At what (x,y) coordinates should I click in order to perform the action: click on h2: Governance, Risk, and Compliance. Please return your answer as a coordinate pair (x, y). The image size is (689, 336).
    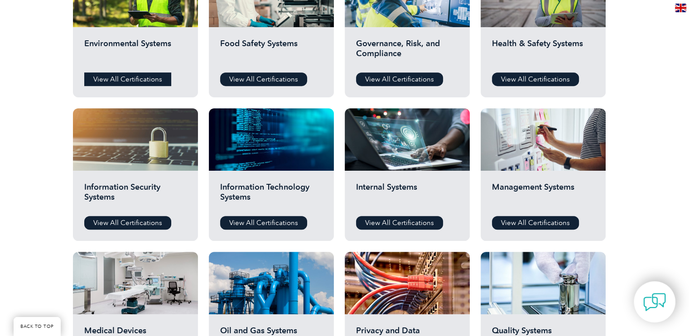
    Looking at the image, I should click on (407, 52).